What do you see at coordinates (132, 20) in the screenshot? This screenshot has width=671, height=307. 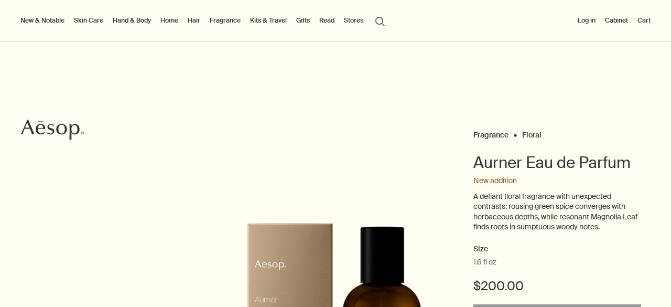 I see `a: Hand & Body` at bounding box center [132, 20].